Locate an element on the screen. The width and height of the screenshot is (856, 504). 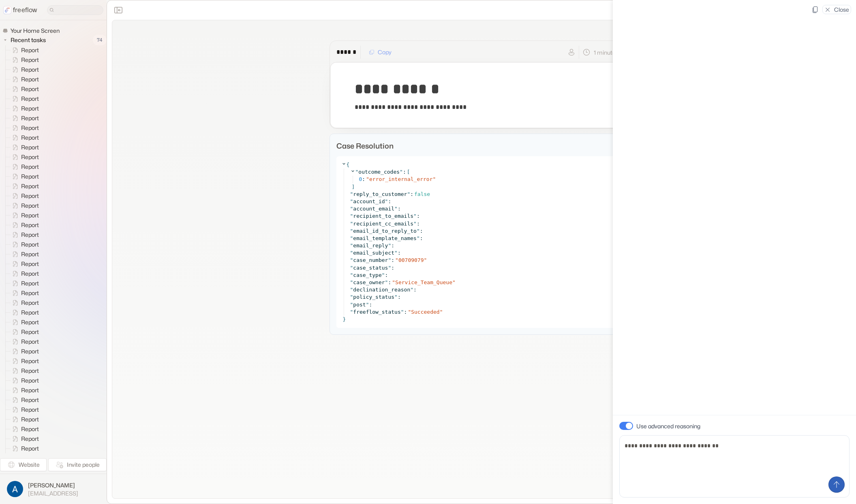
button: Send message is located at coordinates (837, 485).